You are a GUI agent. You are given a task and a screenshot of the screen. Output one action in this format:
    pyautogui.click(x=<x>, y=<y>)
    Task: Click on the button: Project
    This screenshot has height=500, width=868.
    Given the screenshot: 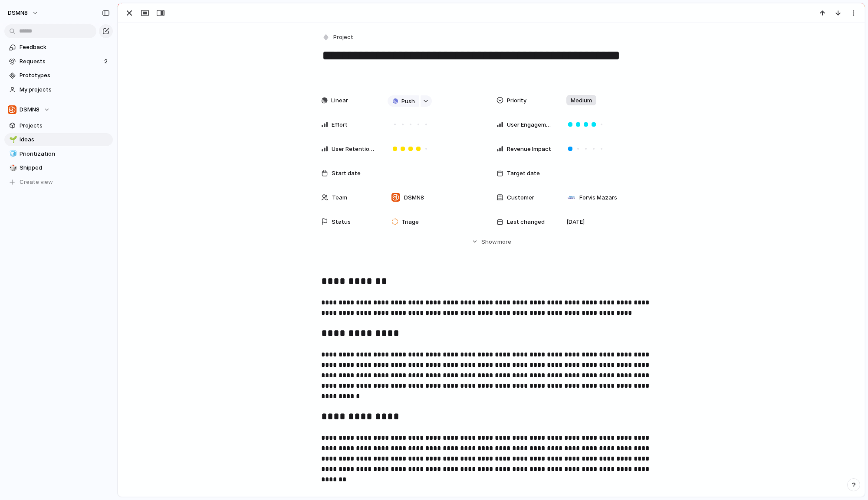 What is the action you would take?
    pyautogui.click(x=338, y=37)
    